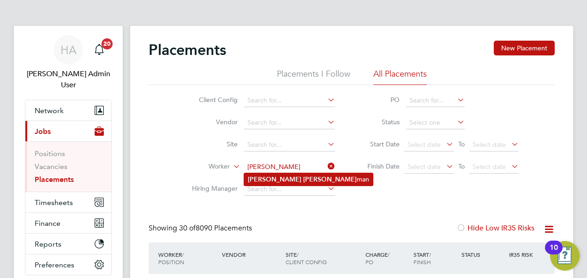  I want to click on div: Charge, so click(387, 258).